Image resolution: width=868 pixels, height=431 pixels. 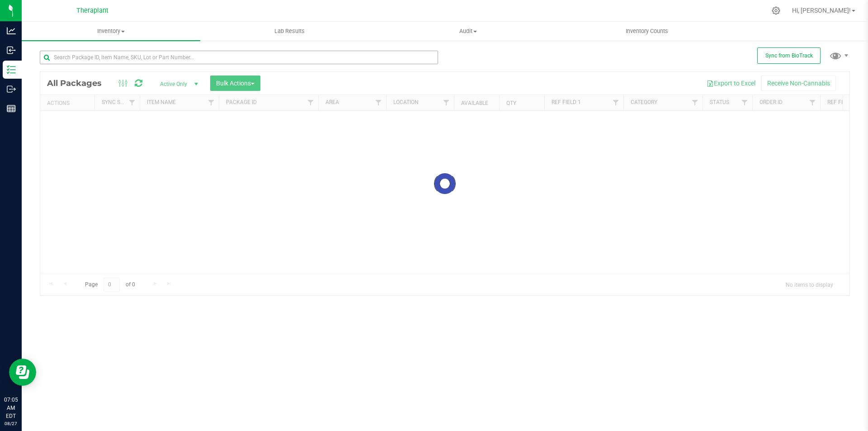 I want to click on span: Inventory, so click(x=111, y=31).